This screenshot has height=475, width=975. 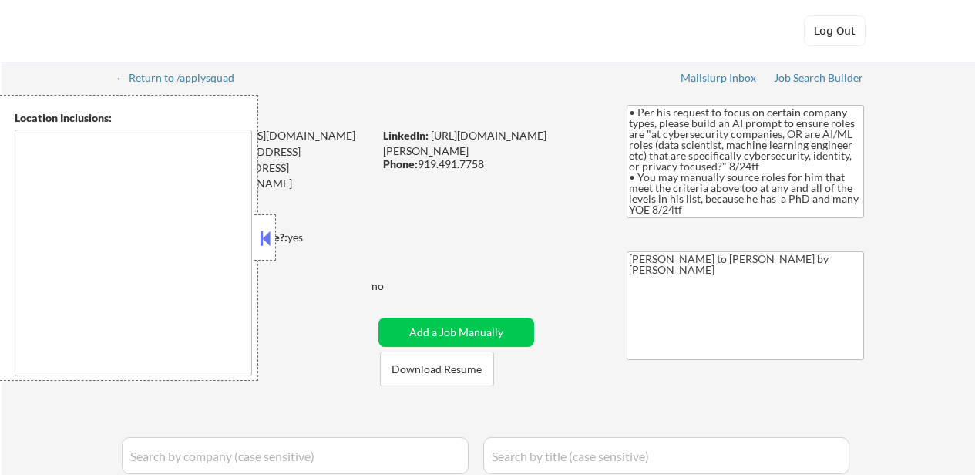 What do you see at coordinates (400, 163) in the screenshot?
I see `strong: Phone:` at bounding box center [400, 163].